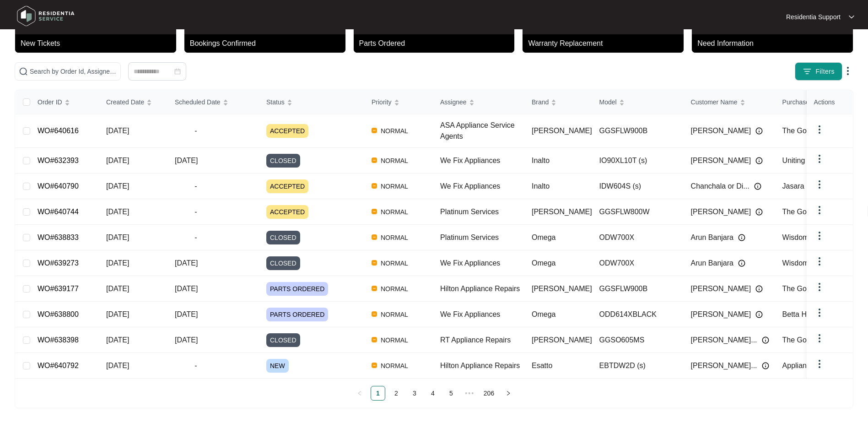 This screenshot has width=868, height=423. I want to click on img: residentia service logo, so click(46, 16).